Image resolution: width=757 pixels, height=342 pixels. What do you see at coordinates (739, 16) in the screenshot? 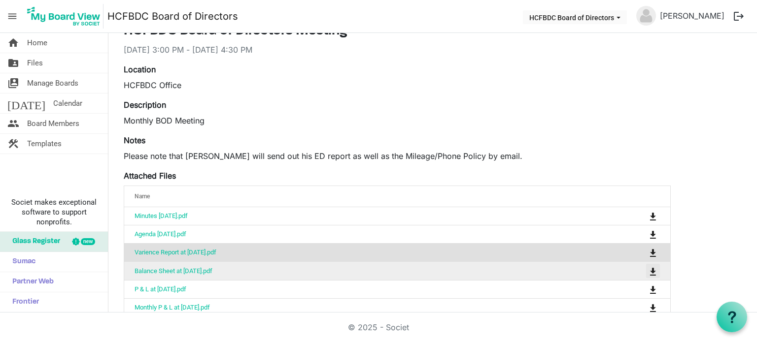
I see `button: logout` at bounding box center [739, 16].